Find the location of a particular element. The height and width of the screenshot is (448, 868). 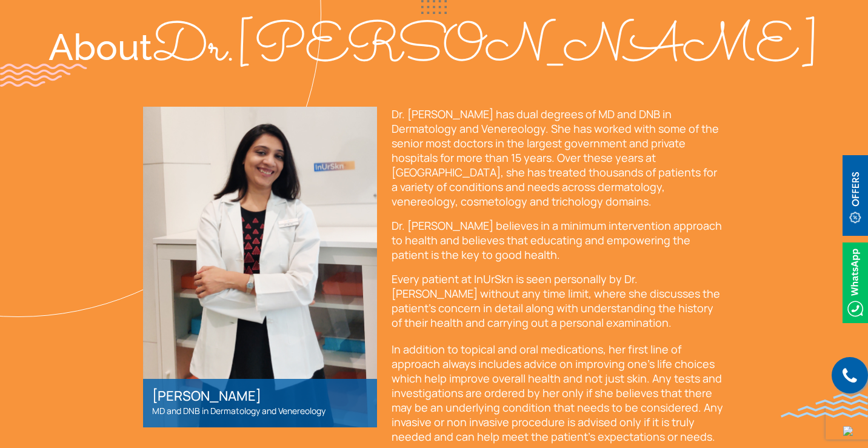

div: About is located at coordinates (434, 48).